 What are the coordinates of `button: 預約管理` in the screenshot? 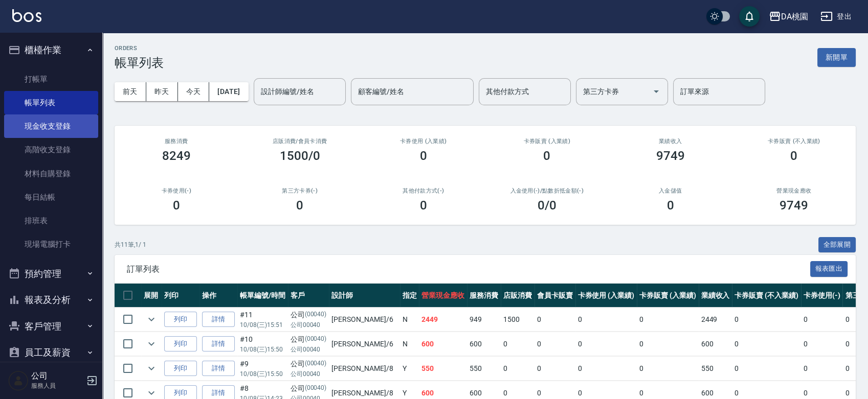 It's located at (51, 274).